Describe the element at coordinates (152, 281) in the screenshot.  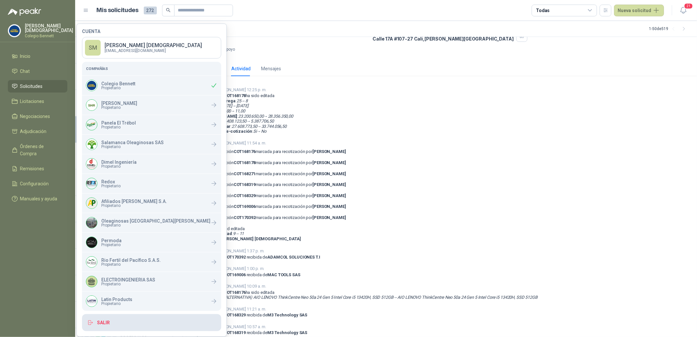
I see `a: ELECTROINGENIERIA SASPropietario` at that location.